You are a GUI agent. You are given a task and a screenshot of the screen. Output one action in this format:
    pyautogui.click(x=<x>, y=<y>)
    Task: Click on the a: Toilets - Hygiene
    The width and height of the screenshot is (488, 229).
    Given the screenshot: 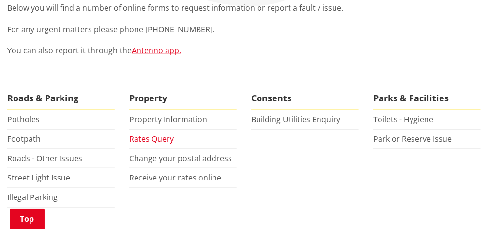 What is the action you would take?
    pyautogui.click(x=404, y=119)
    